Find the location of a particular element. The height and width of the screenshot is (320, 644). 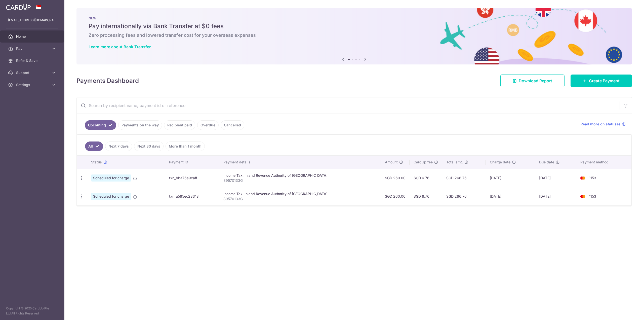

a: Payments on the way is located at coordinates (140, 125).